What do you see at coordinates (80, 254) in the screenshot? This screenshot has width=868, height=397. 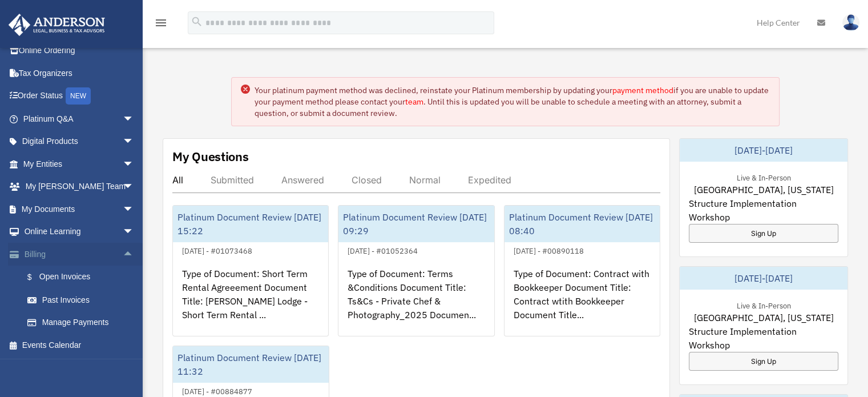 I see `a: Billingarrow_drop_up` at bounding box center [80, 254].